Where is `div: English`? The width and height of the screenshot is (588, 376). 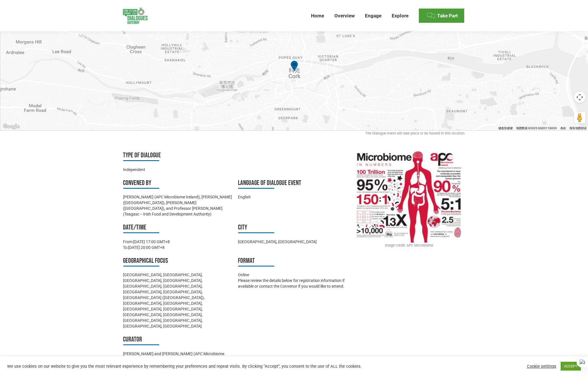 div: English is located at coordinates (293, 197).